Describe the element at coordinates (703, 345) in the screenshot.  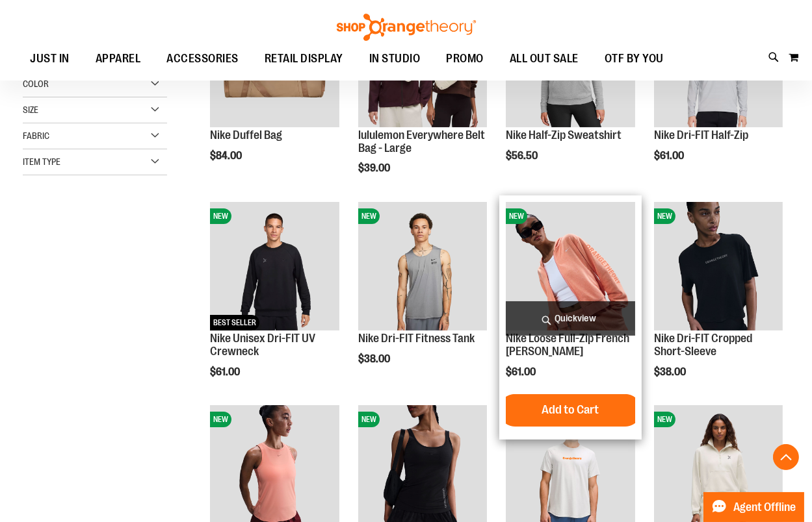
I see `a: Nike Dri-FIT Cropped Short-Sleeve` at that location.